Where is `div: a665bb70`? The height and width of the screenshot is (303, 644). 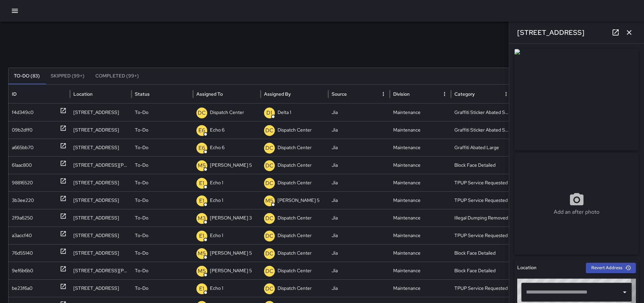
div: a665bb70 is located at coordinates (23, 147).